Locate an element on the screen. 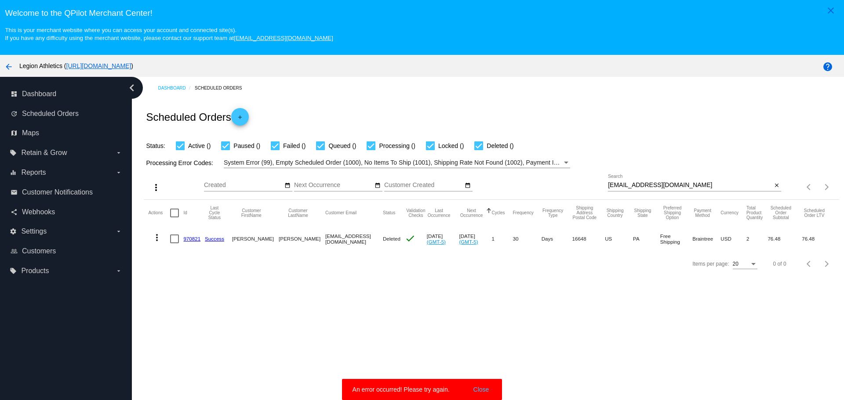 The height and width of the screenshot is (400, 844). i: email is located at coordinates (14, 193).